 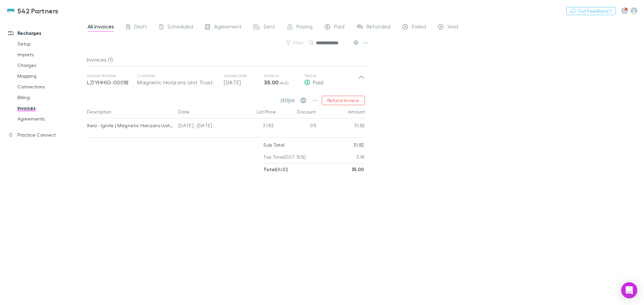 What do you see at coordinates (284, 158) in the screenshot?
I see `p: Tax Total (GST 10%)` at bounding box center [284, 158].